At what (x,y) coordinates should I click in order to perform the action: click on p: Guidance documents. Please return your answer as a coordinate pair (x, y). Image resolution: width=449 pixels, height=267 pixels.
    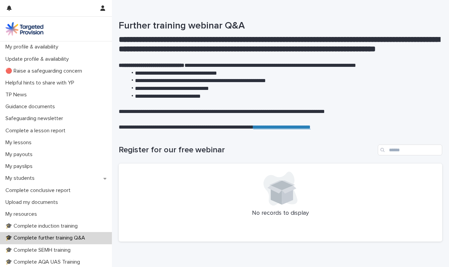
    Looking at the image, I should click on (32, 106).